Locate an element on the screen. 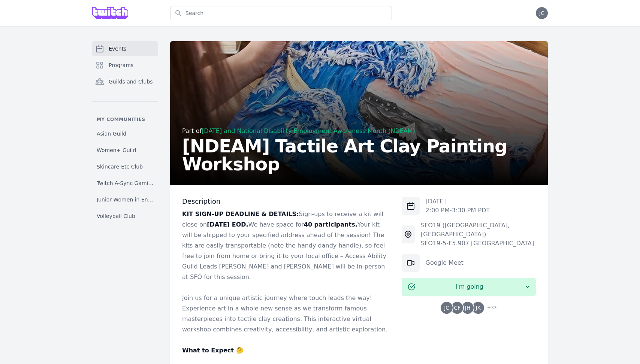 The image size is (640, 364). a: Guilds and Clubs is located at coordinates (125, 81).